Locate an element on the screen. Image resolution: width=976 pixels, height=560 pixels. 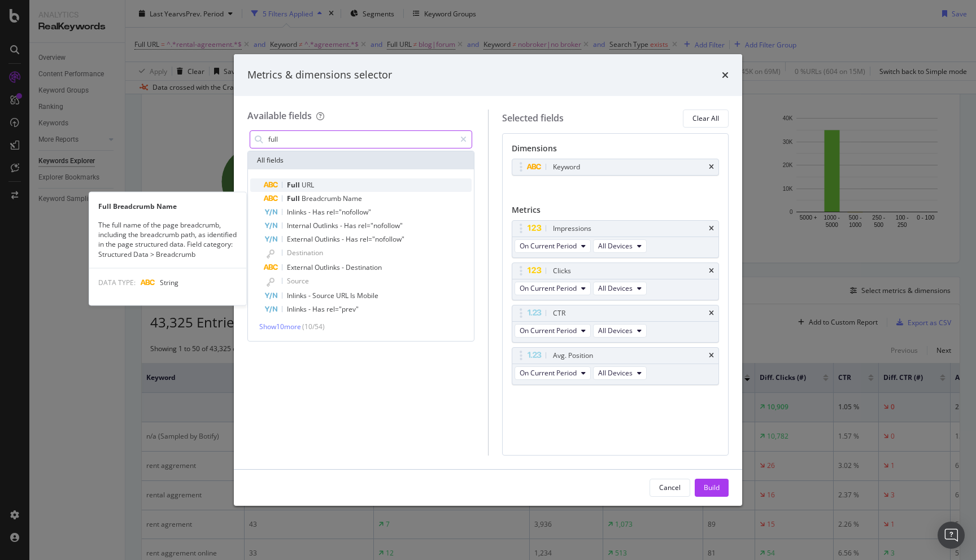
div: Build is located at coordinates (712, 487).